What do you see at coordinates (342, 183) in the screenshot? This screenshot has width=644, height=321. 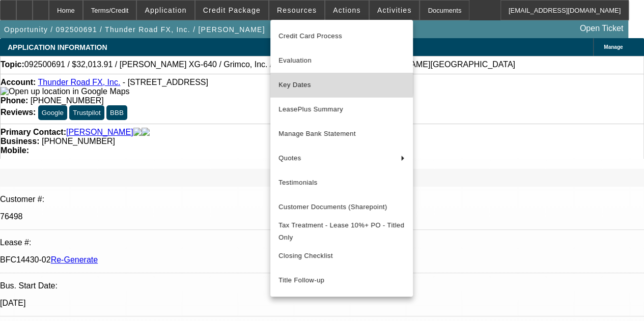 I see `span: Testimonials` at bounding box center [342, 183].